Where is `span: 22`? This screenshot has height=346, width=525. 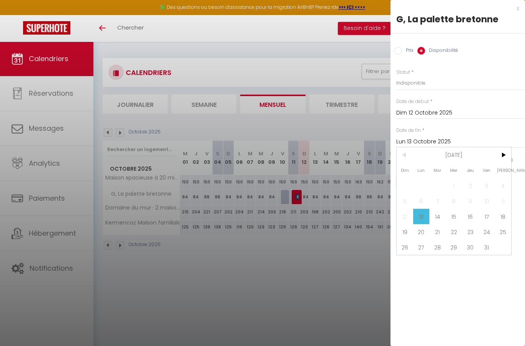 span: 22 is located at coordinates (454, 232).